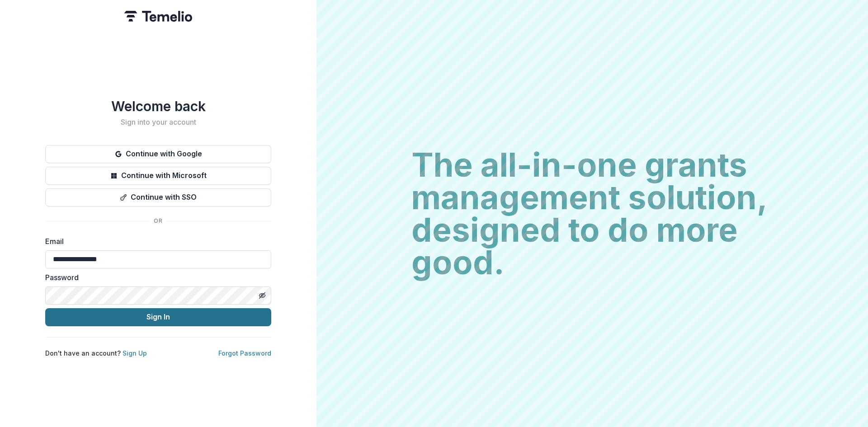  Describe the element at coordinates (158, 198) in the screenshot. I see `button: Continue with SSO` at that location.